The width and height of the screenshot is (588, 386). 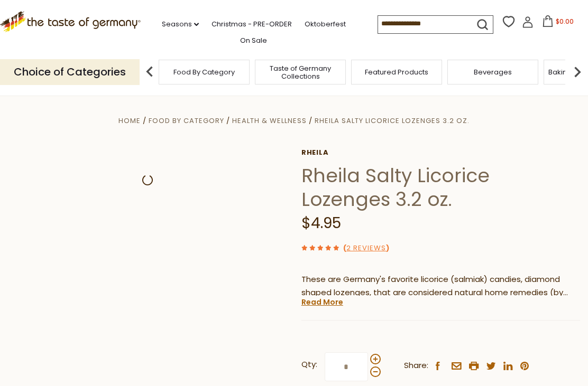 I want to click on a: Christmas - PRE-ORDER, so click(x=252, y=25).